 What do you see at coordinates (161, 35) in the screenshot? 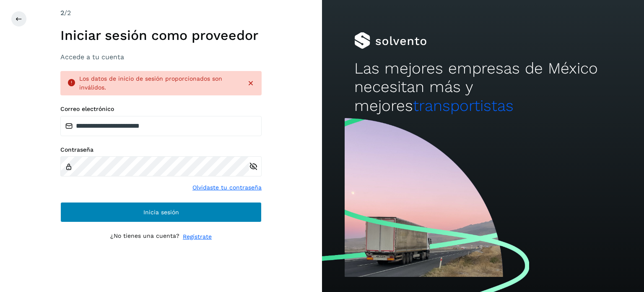
I see `h1: Iniciar sesión como proveedor` at bounding box center [161, 35].